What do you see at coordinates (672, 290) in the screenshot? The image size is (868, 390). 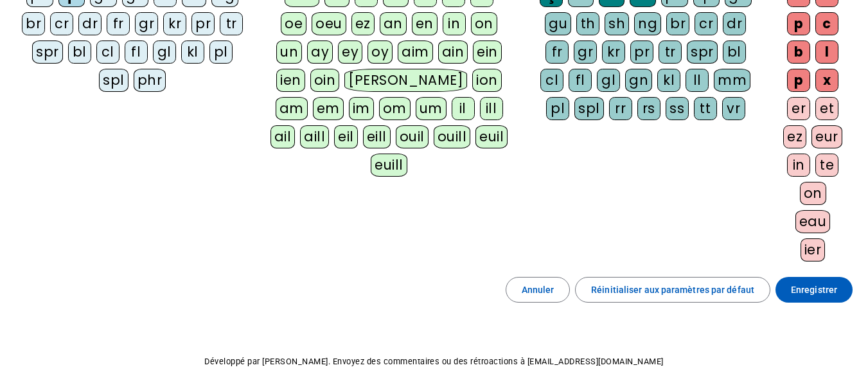 I see `button: Réinitialiser aux paramètres par défaut` at bounding box center [672, 290].